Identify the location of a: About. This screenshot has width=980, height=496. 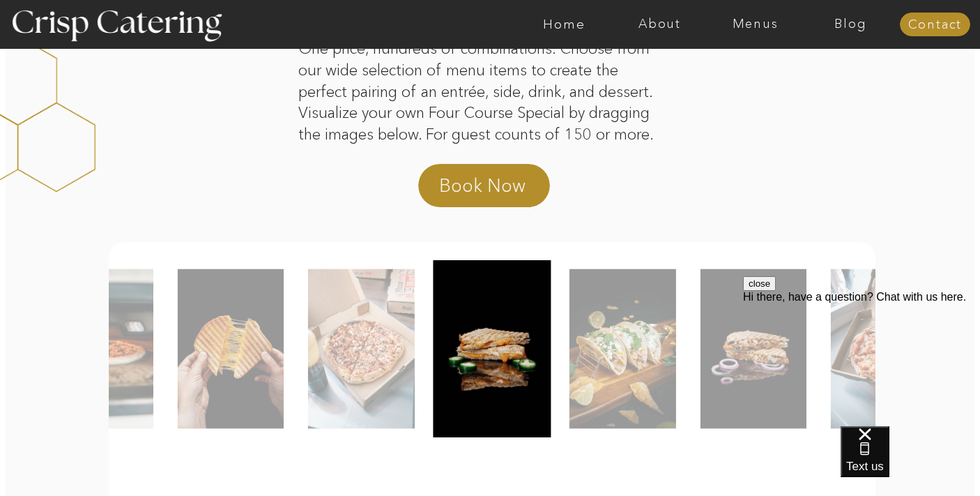
(659, 24).